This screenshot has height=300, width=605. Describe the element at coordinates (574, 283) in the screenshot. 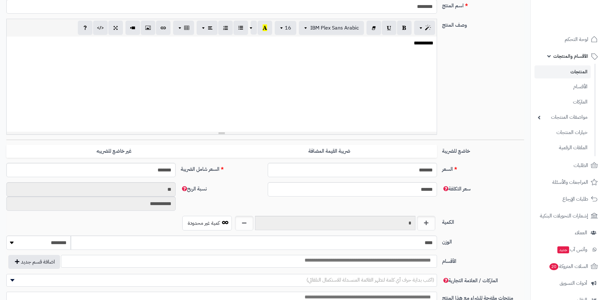

I see `span: أدوات التسويق` at that location.